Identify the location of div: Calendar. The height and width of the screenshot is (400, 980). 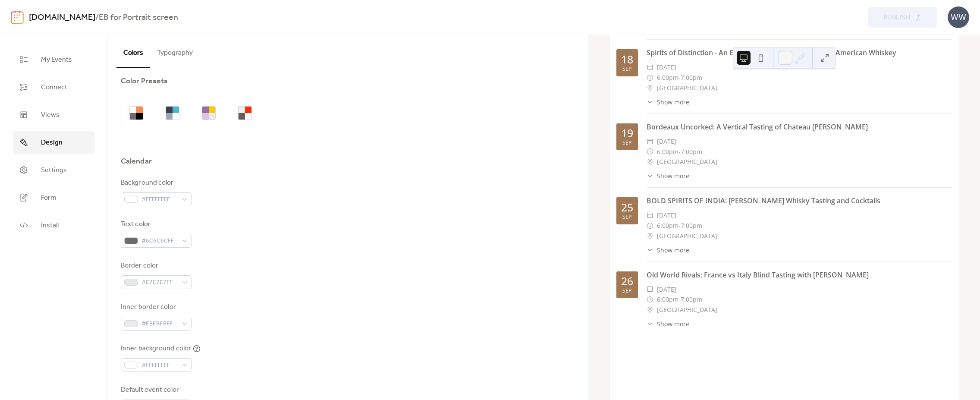
(136, 162).